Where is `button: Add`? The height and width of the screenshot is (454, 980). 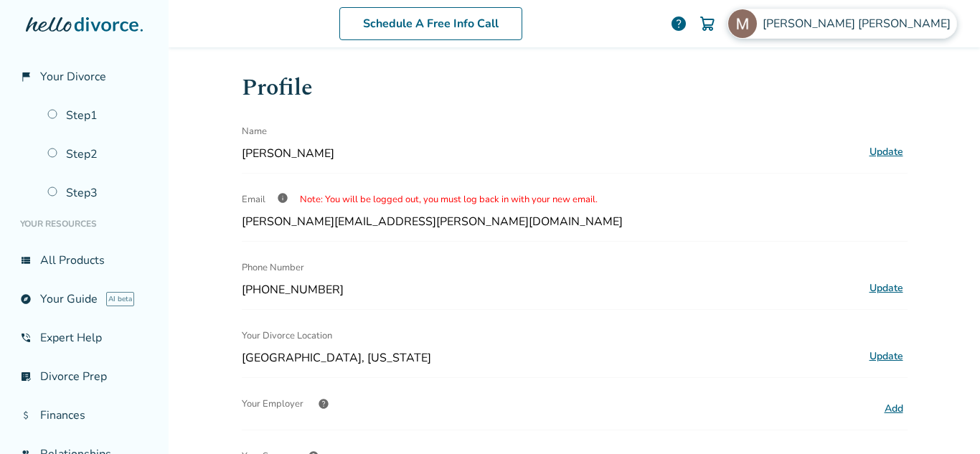
button: Add is located at coordinates (894, 409).